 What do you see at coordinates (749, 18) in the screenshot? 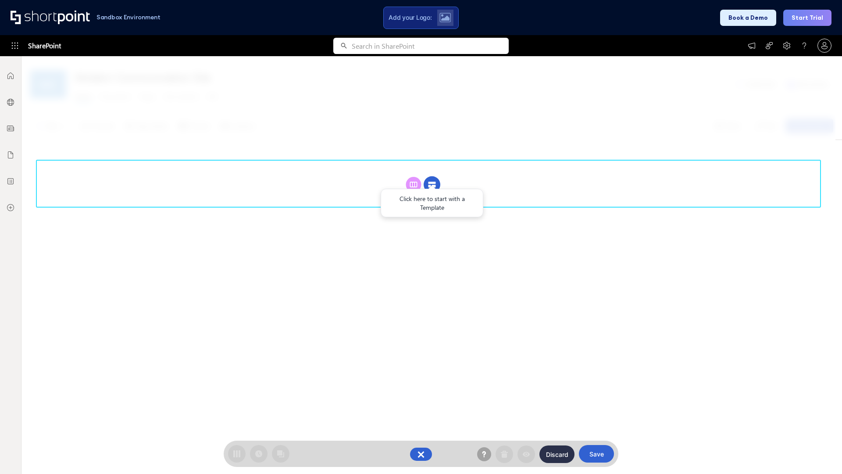
I see `button: Book a Demo` at bounding box center [749, 18].